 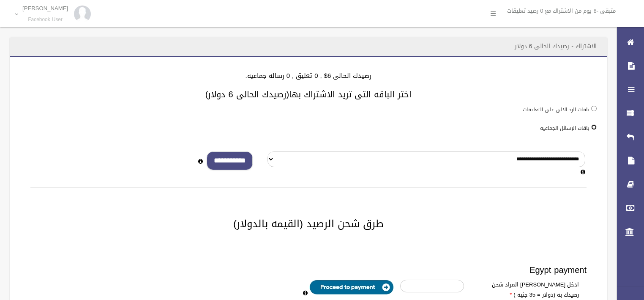 What do you see at coordinates (556, 46) in the screenshot?
I see `header: الاشتراك - رصيدك الحالى 6 دولار` at bounding box center [556, 46].